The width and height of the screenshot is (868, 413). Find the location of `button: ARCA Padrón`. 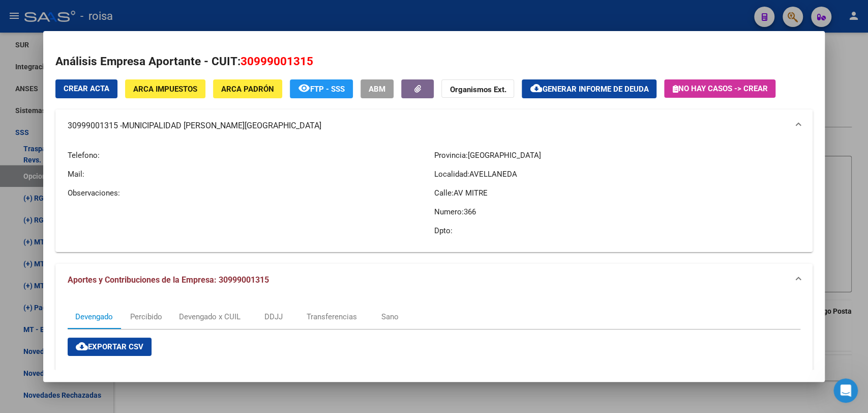

button: ARCA Padrón is located at coordinates (248, 89).